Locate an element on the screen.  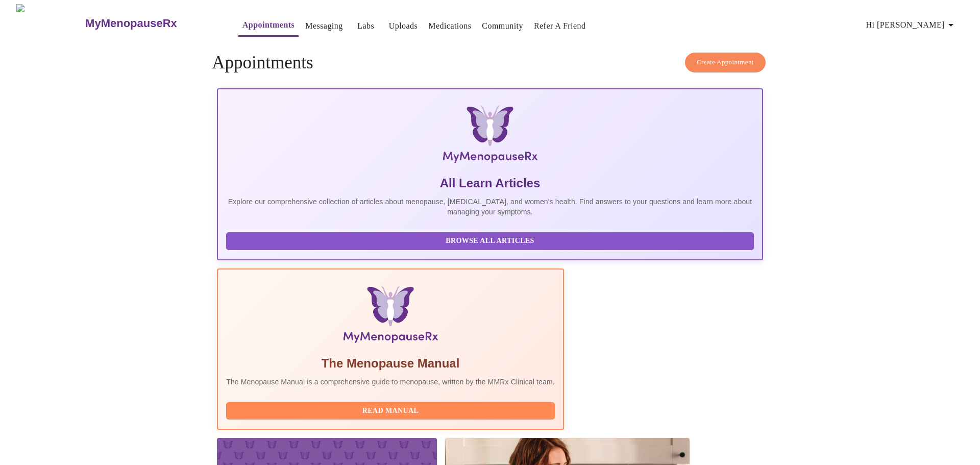
span: Create Appointment is located at coordinates (725, 62).